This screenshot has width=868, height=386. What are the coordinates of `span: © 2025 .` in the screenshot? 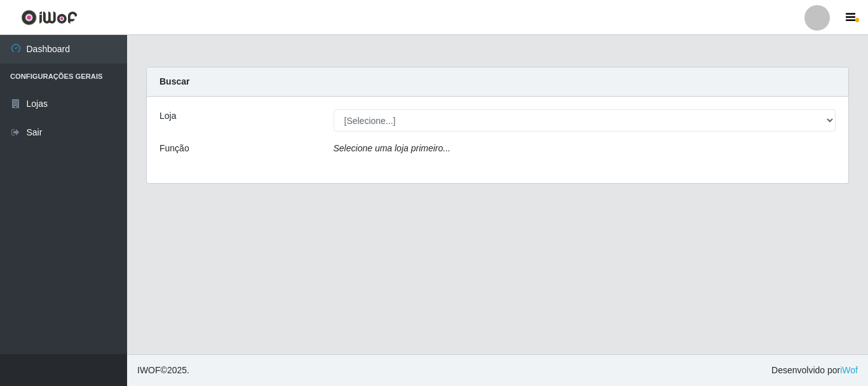 It's located at (163, 370).